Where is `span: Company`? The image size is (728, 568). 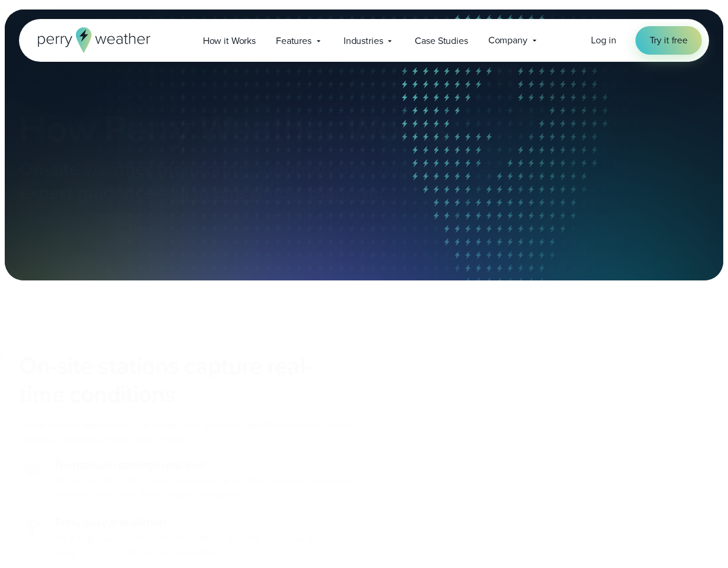 span: Company is located at coordinates (508, 41).